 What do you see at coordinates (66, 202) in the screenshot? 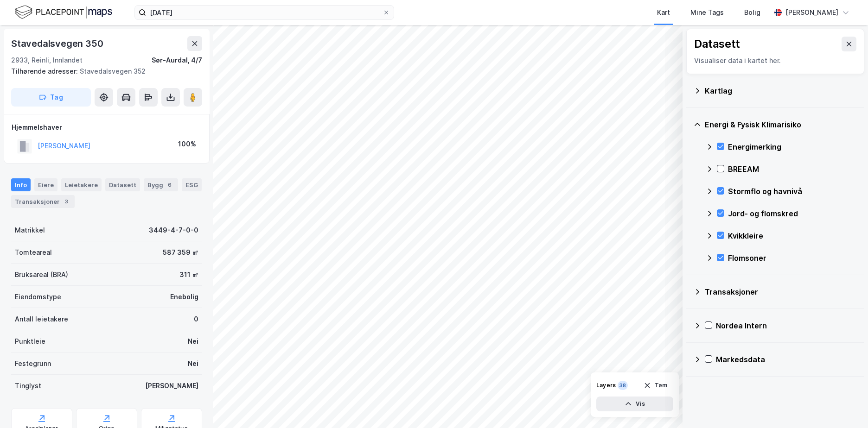
I see `div: 3` at bounding box center [66, 202].